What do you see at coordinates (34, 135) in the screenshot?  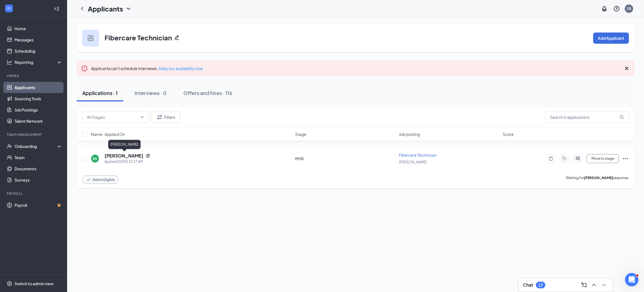 I see `div: Team Management` at bounding box center [34, 135].